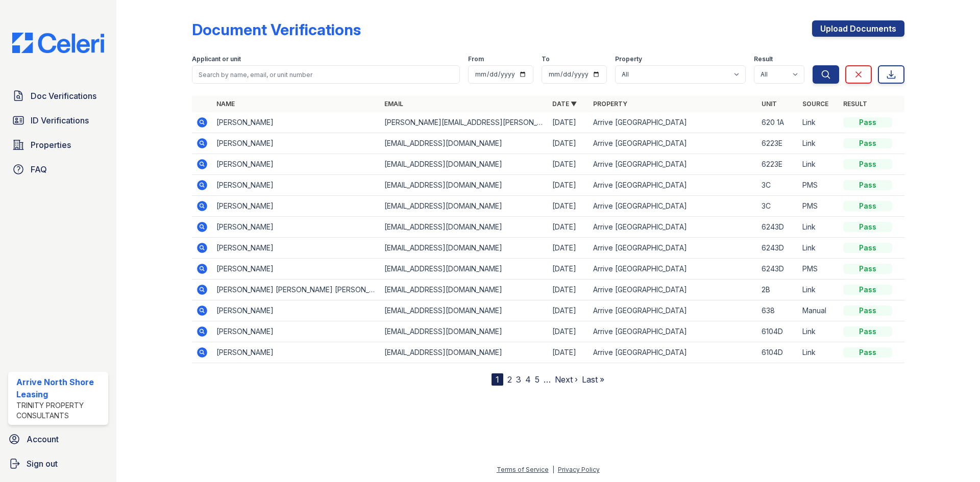 The width and height of the screenshot is (980, 482). Describe the element at coordinates (60, 411) in the screenshot. I see `div: Trinity Property Consultants` at that location.